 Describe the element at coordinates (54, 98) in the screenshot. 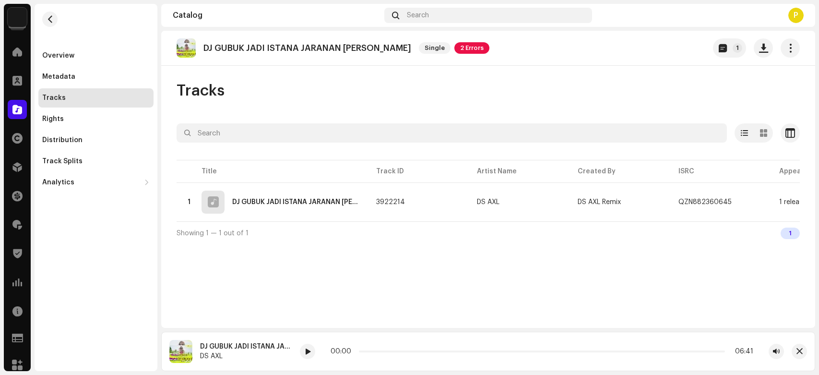

I see `div: Tracks` at that location.